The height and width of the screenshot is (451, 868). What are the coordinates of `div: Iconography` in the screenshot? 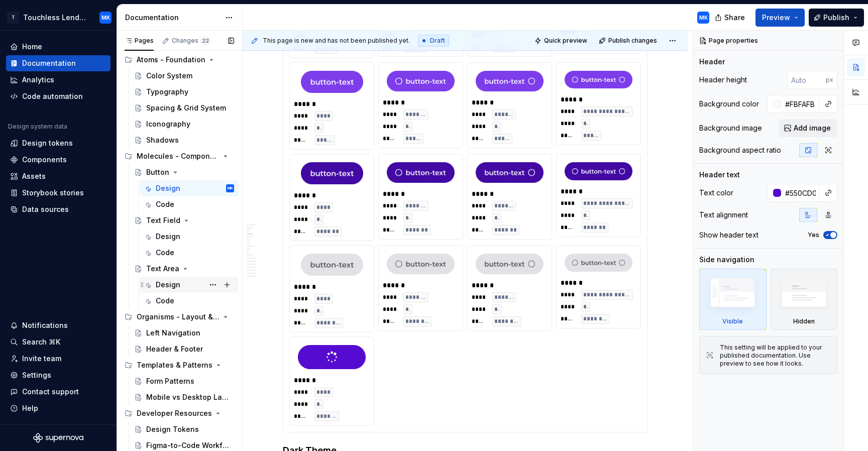 It's located at (168, 124).